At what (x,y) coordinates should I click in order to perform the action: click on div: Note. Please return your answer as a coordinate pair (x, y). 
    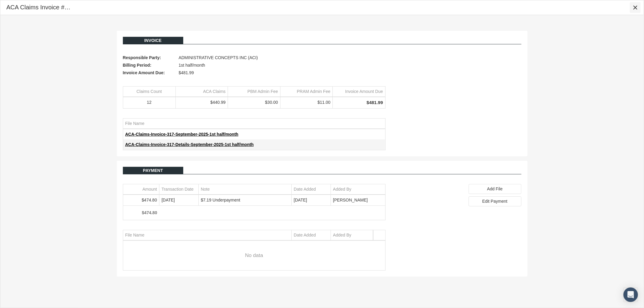
    Looking at the image, I should click on (206, 189).